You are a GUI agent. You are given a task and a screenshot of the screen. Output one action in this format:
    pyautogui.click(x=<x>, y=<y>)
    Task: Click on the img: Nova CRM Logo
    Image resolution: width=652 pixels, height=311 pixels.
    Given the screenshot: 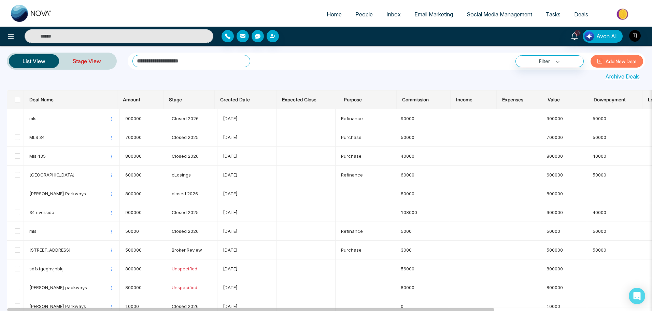 What is the action you would take?
    pyautogui.click(x=31, y=13)
    